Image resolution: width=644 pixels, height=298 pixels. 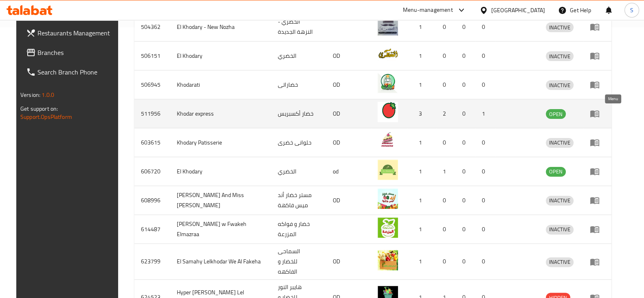 I want to click on td: خضار أكسبريس, so click(x=299, y=114).